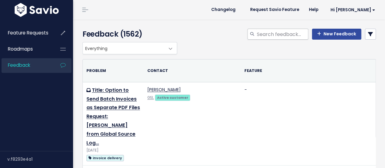 Image resolution: width=385 pixels, height=168 pixels. Describe the element at coordinates (314, 10) in the screenshot. I see `a: Help` at that location.